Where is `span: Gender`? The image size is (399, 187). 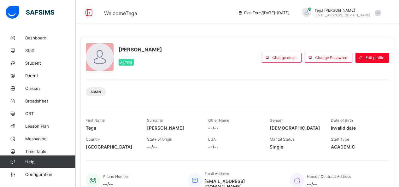
span: Gender is located at coordinates (276, 120).